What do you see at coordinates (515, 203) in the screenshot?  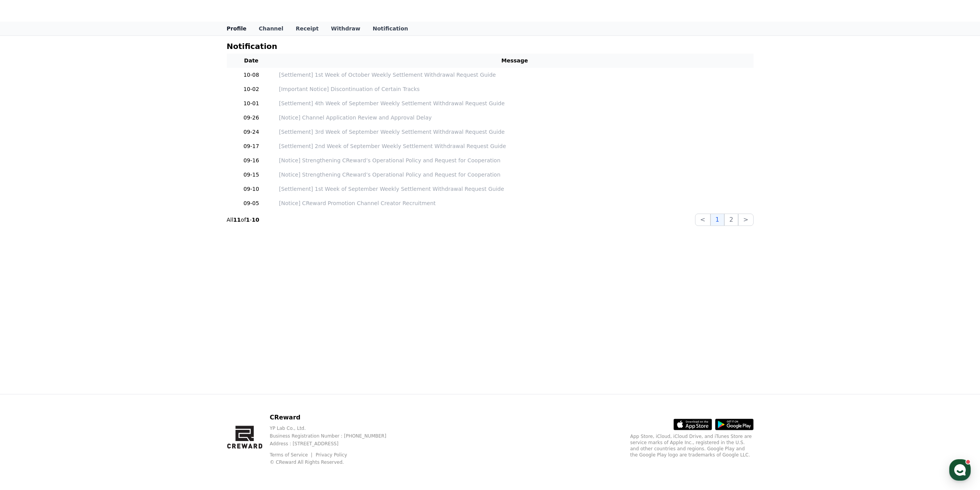 I see `p: [Notice] CReward Promotion Channel Creator Recruitment` at bounding box center [515, 203].